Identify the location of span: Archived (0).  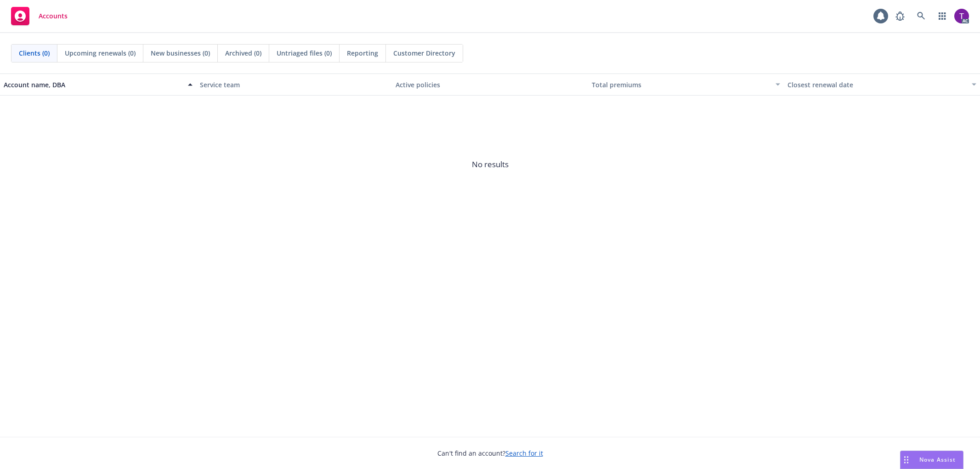
(243, 53).